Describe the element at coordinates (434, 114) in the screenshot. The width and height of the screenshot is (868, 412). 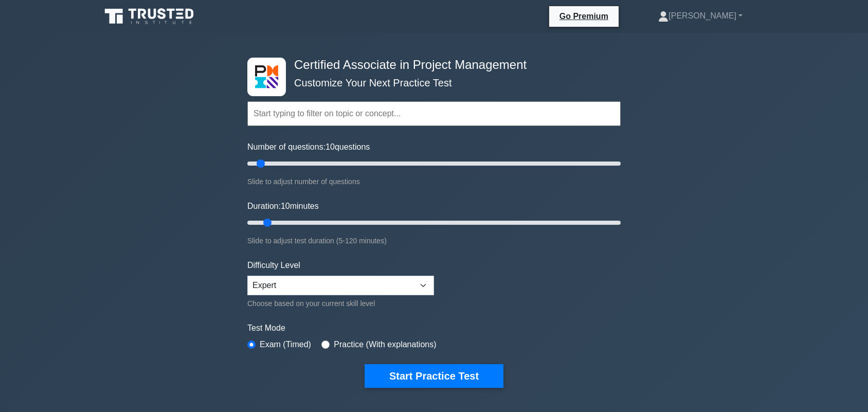
I see `input: Start typing to filter on topic or concept...` at that location.